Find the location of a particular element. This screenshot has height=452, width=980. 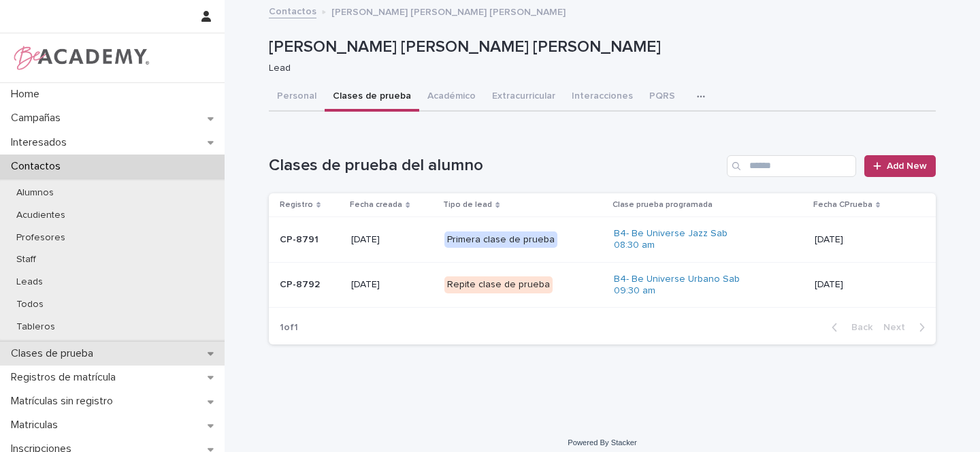

p: Matrículas sin registro is located at coordinates (64, 401).